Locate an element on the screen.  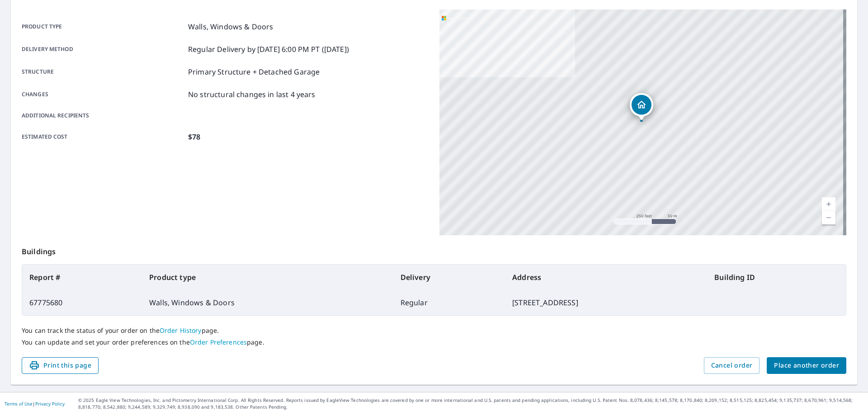
p: Buildings is located at coordinates (434, 249).